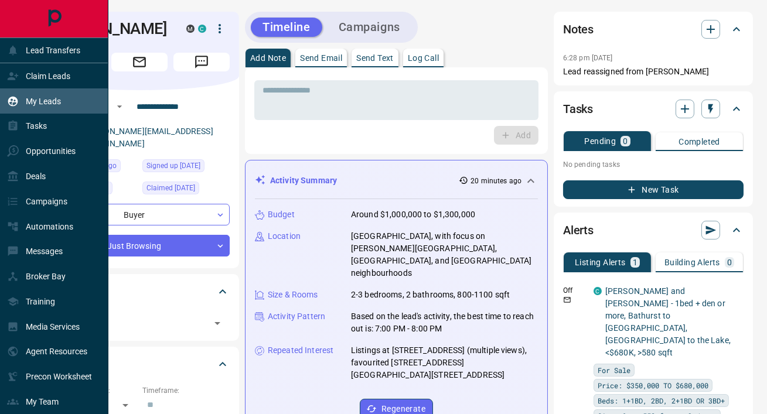  What do you see at coordinates (653, 386) in the screenshot?
I see `span: Price: $350,000 TO $680,000` at bounding box center [653, 386].